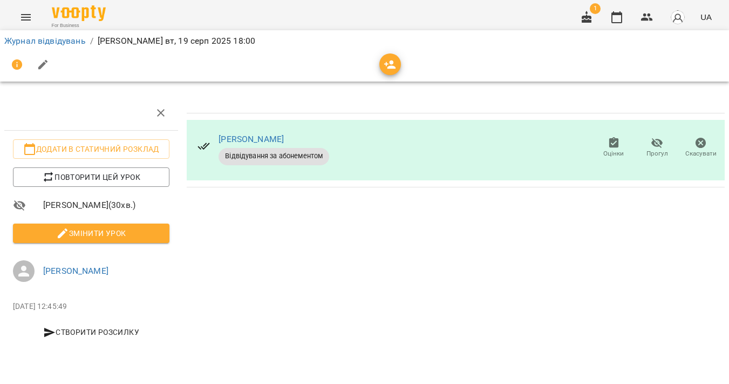 This screenshot has width=729, height=384. What do you see at coordinates (706, 17) in the screenshot?
I see `button: UA` at bounding box center [706, 17].